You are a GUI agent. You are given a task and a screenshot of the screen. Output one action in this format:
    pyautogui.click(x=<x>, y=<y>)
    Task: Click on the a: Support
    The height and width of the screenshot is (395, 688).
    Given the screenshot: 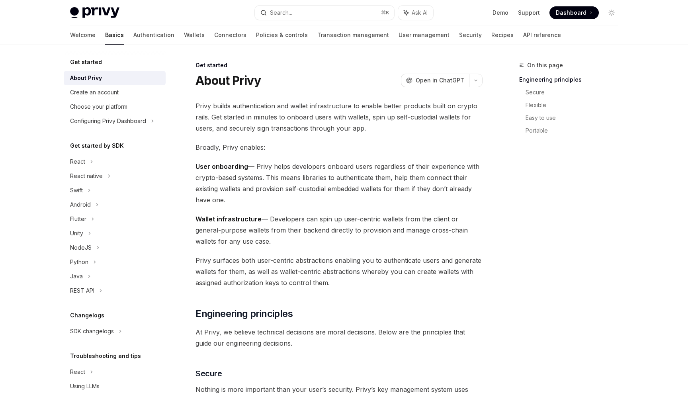 What is the action you would take?
    pyautogui.click(x=528, y=13)
    